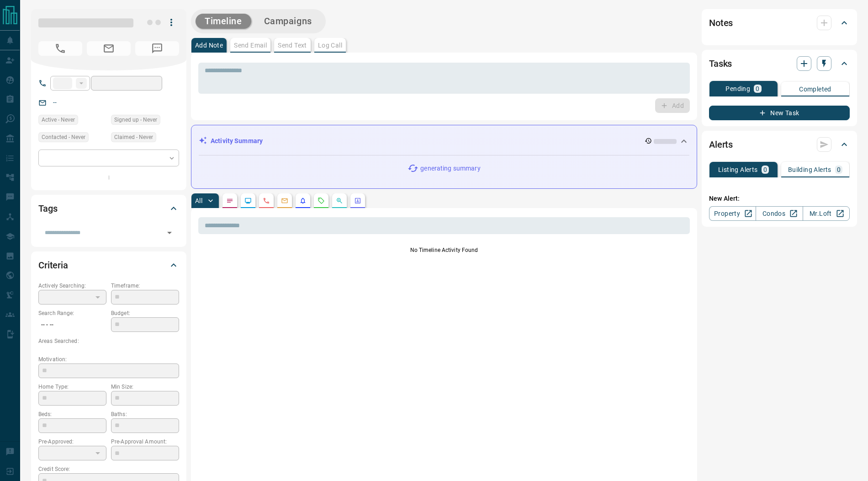 The width and height of the screenshot is (868, 481). What do you see at coordinates (230, 201) in the screenshot?
I see `svg: Notes` at bounding box center [230, 201].